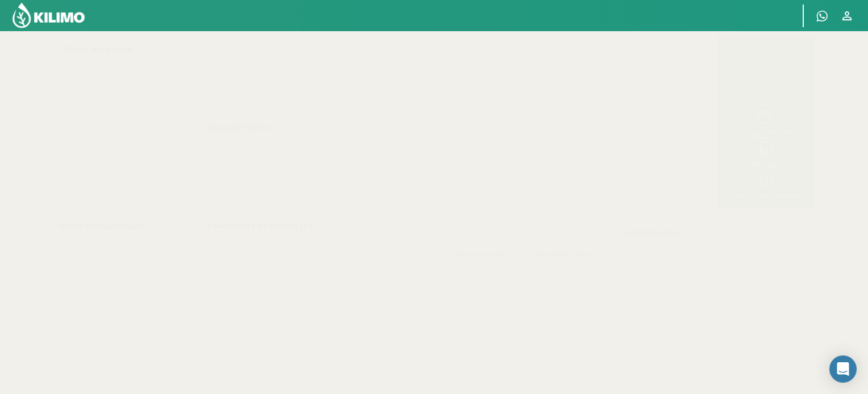 The height and width of the screenshot is (394, 868). What do you see at coordinates (474, 255) in the screenshot?
I see `a: Evapotranspiración` at bounding box center [474, 255].